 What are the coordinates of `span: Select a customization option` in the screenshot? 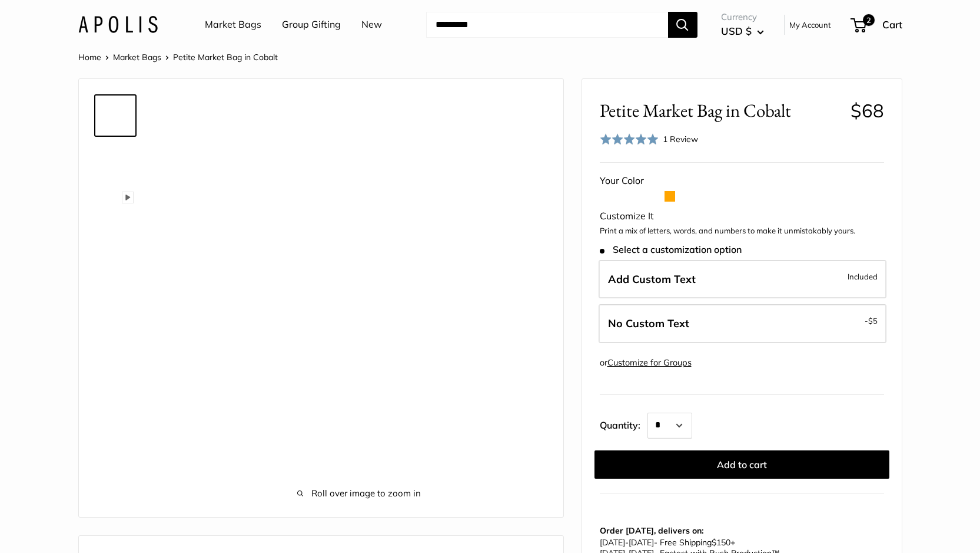 It's located at (670, 249).